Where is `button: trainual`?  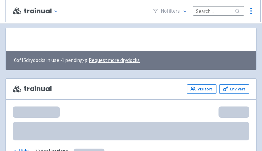
button: trainual is located at coordinates (42, 11).